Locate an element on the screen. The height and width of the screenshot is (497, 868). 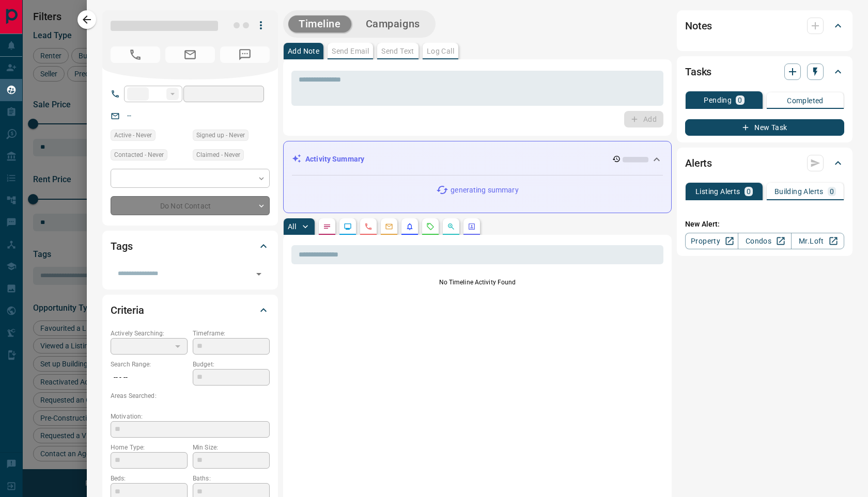
h2: Tasks is located at coordinates (698, 72).